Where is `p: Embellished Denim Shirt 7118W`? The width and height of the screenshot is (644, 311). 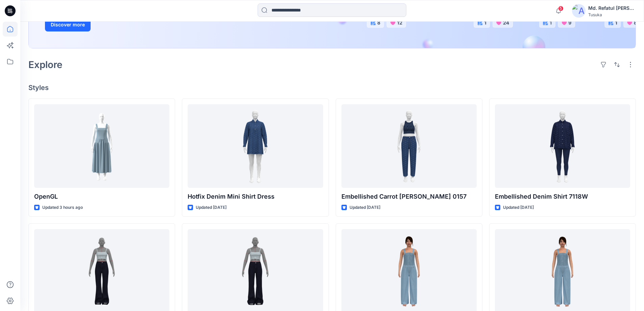
p: Embellished Denim Shirt 7118W is located at coordinates (562, 196).